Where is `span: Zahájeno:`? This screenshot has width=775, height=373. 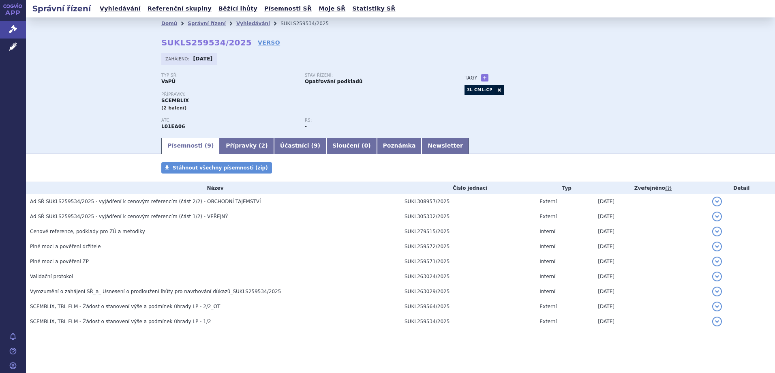 span: Zahájeno: is located at coordinates (178, 59).